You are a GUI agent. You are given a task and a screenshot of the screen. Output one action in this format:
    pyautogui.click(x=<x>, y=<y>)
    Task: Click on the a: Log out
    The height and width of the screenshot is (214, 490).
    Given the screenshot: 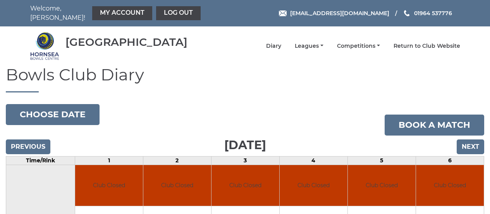 What is the action you would take?
    pyautogui.click(x=178, y=13)
    